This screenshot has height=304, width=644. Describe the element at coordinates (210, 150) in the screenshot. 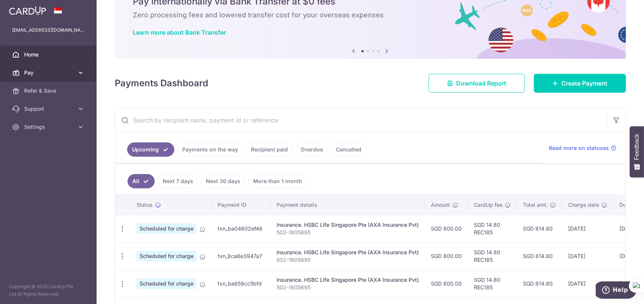

I see `a: Payments on the way` at that location.